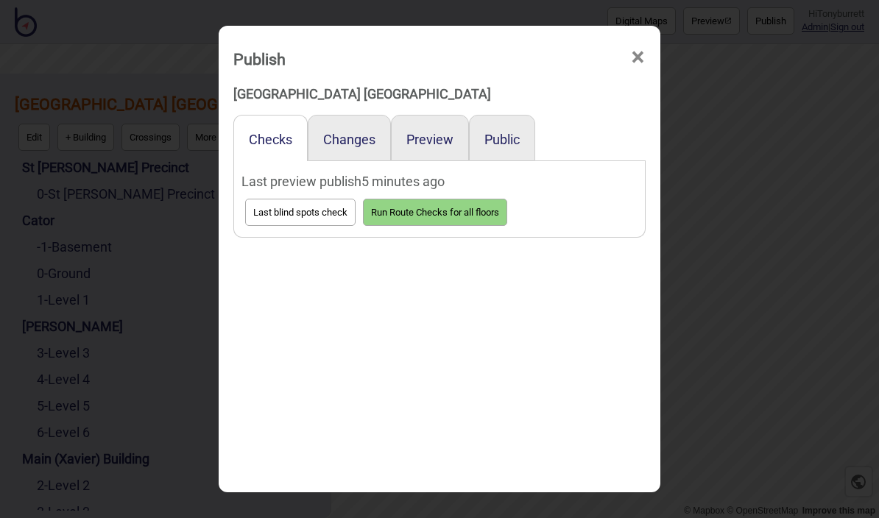  Describe the element at coordinates (259, 59) in the screenshot. I see `div: Publish` at that location.